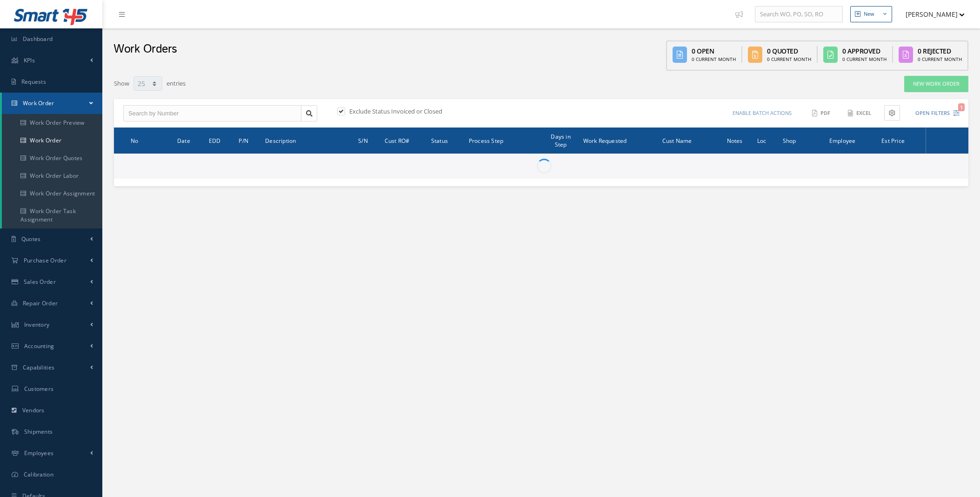 This screenshot has height=497, width=980. Describe the element at coordinates (31, 239) in the screenshot. I see `span: Quotes` at that location.